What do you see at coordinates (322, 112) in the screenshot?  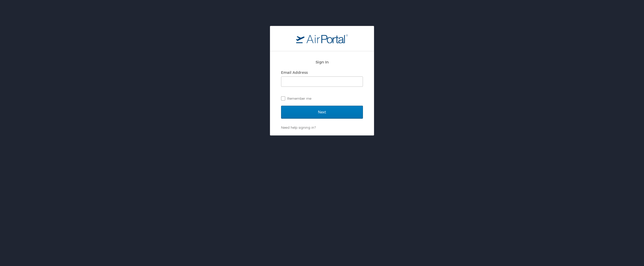 I see `input: Next` at bounding box center [322, 112].